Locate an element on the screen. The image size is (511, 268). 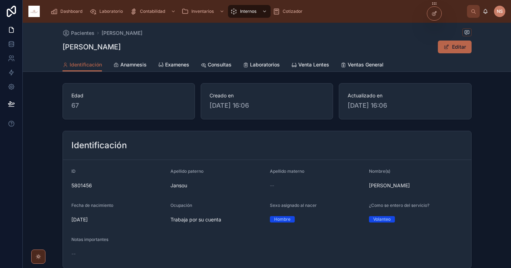
a: Laboratorios is located at coordinates (261, 65).